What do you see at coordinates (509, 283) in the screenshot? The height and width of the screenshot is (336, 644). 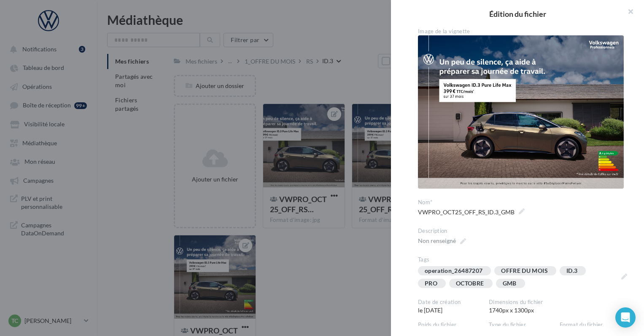 I see `div: GMB` at bounding box center [509, 283].